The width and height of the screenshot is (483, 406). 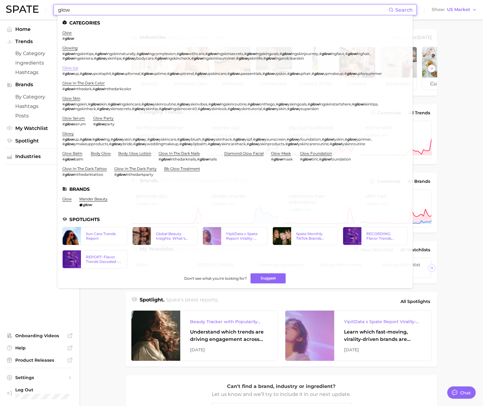 What do you see at coordinates (85, 108) in the screenshot?
I see `span: ingskinhack` at bounding box center [85, 108].